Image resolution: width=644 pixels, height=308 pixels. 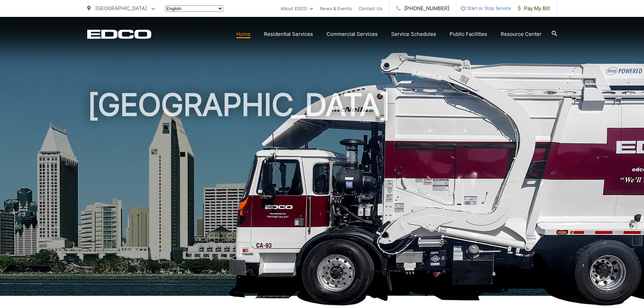 I want to click on a: EDCD logo. Return to the homepage., so click(x=119, y=34).